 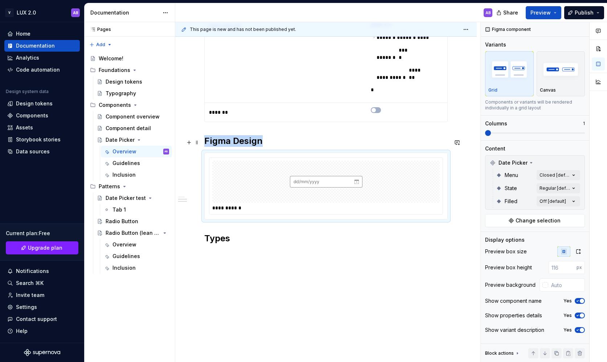 What do you see at coordinates (33, 151) in the screenshot?
I see `div: Data sources` at bounding box center [33, 151].